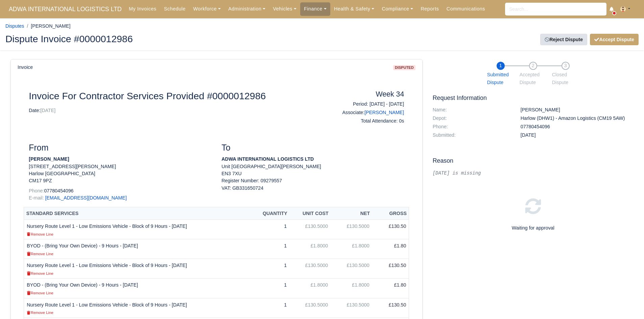 The height and width of the screenshot is (319, 644). I want to click on span: Phone:, so click(36, 191).